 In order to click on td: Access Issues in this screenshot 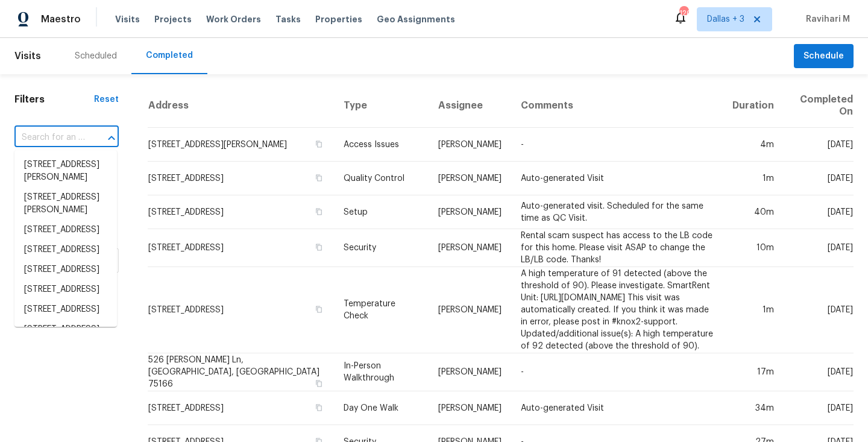, I will do `click(381, 145)`.